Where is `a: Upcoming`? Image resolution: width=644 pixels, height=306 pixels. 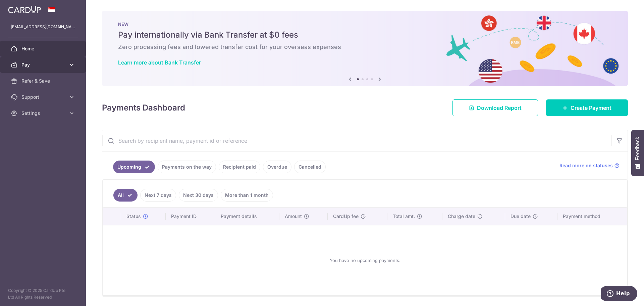
a: Upcoming is located at coordinates (134, 167).